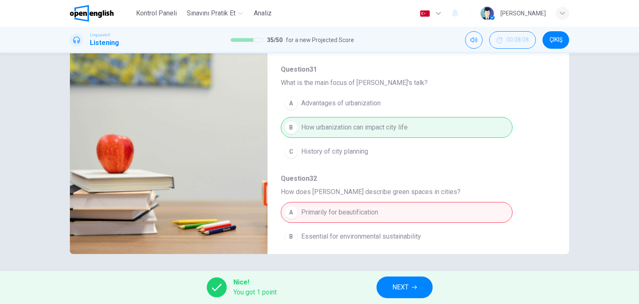 This screenshot has height=304, width=639. What do you see at coordinates (92, 13) in the screenshot?
I see `img: OpenEnglish logo` at bounding box center [92, 13].